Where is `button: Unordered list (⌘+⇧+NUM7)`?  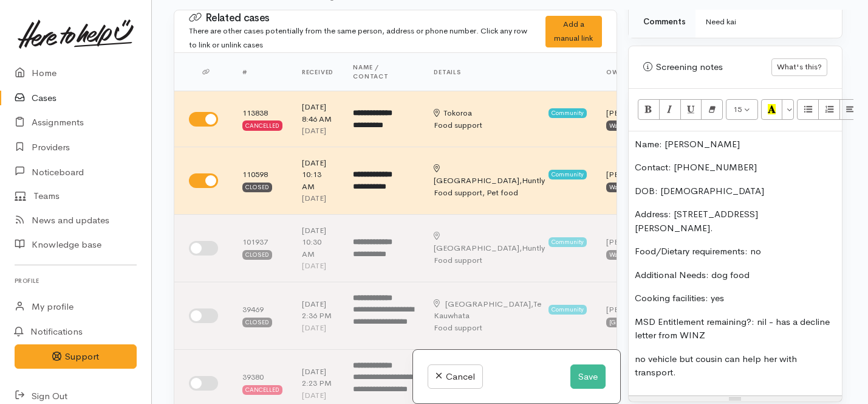 button: Unordered list (⌘+⇧+NUM7) is located at coordinates (808, 109).